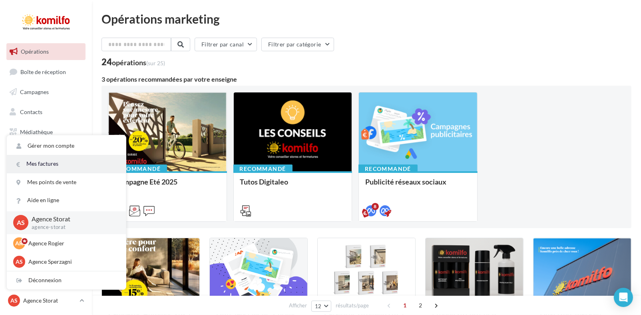 This screenshot has height=315, width=641. What do you see at coordinates (46, 52) in the screenshot?
I see `a: Opérations` at bounding box center [46, 52].